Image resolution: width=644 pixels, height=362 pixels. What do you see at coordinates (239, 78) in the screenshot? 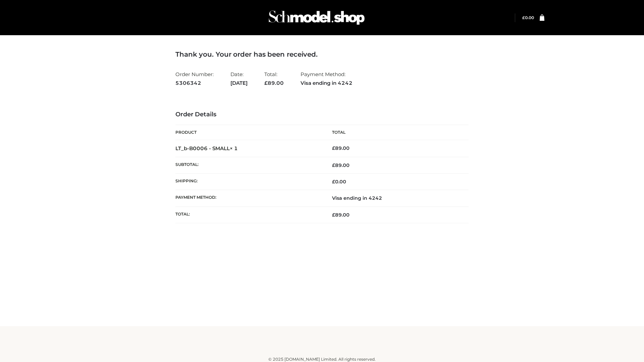
I see `li: Date:` at bounding box center [239, 78].